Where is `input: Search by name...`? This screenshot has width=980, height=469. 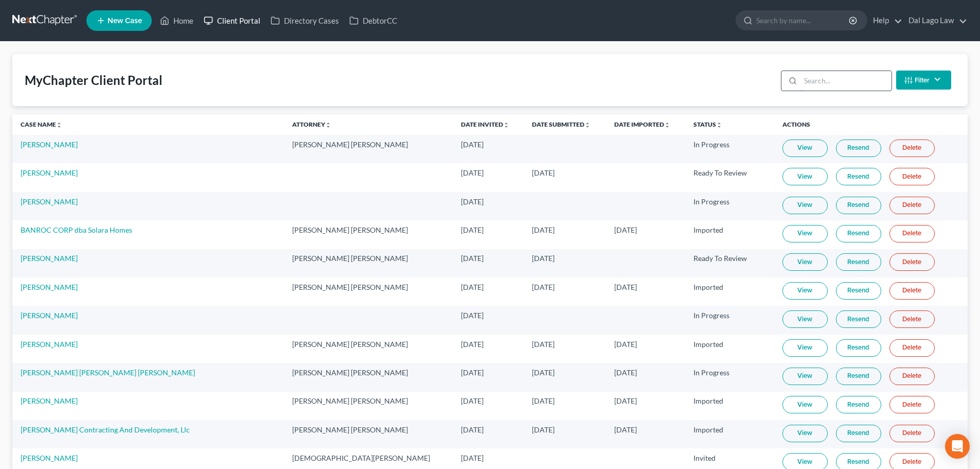
input: Search by name... is located at coordinates (803, 20).